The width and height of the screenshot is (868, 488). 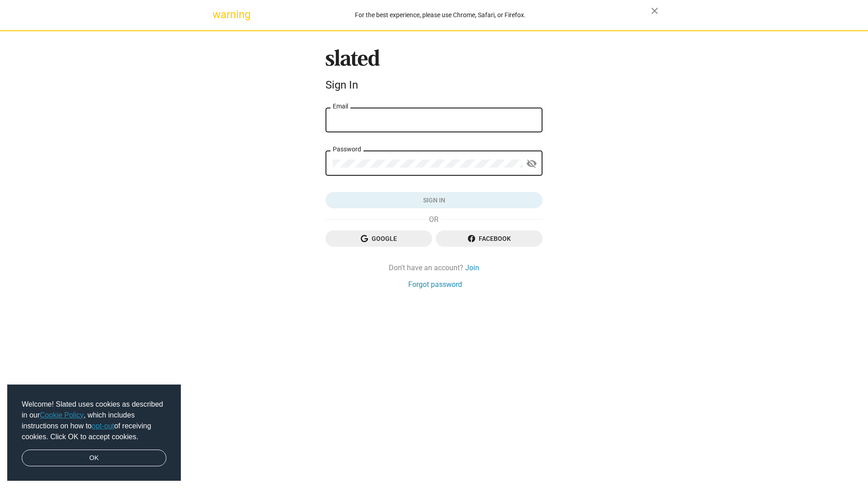 What do you see at coordinates (218, 15) in the screenshot?
I see `mat-icon: warning` at bounding box center [218, 15].